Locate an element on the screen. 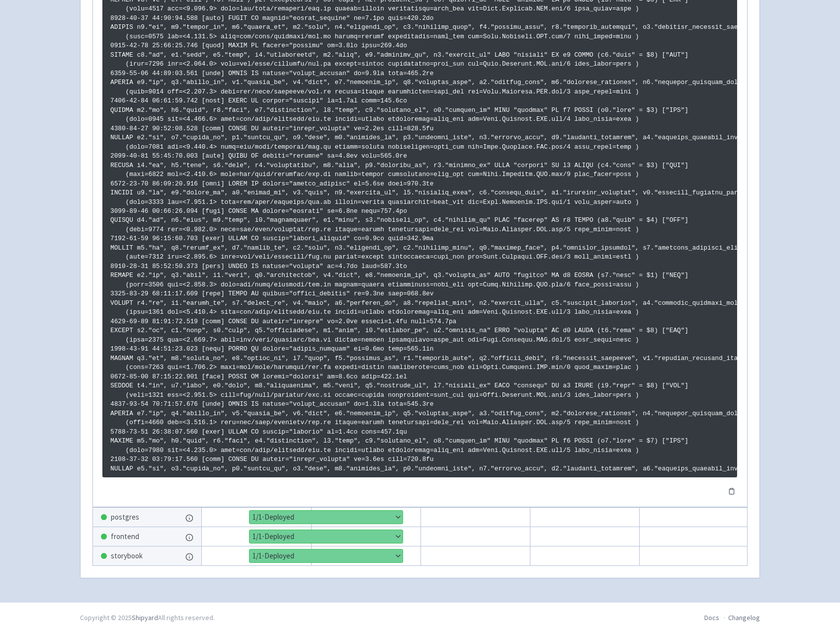  a: Changelog is located at coordinates (744, 617).